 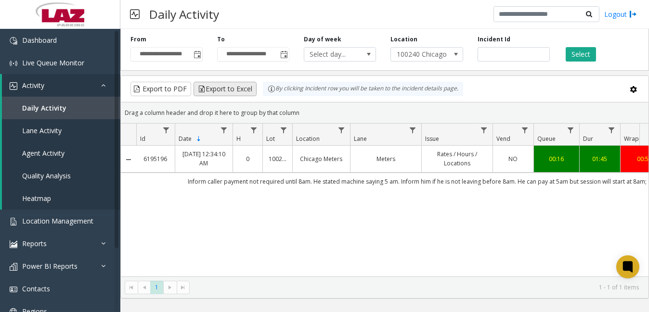 I want to click on a: Vend Filter Menu, so click(x=525, y=130).